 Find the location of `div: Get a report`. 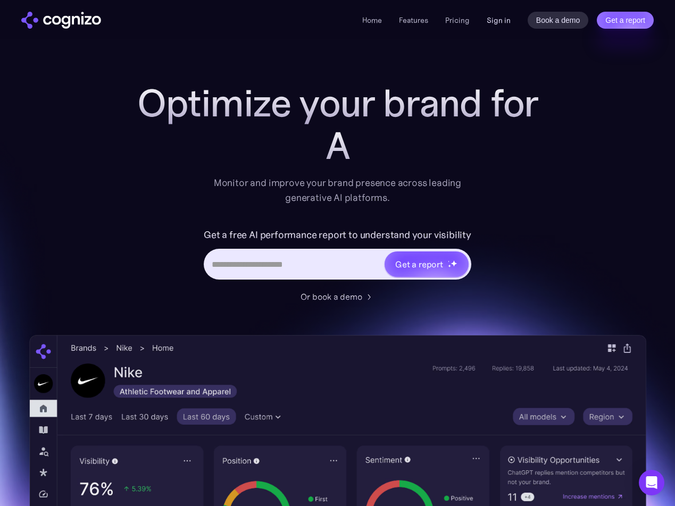

div: Get a report is located at coordinates (419, 264).